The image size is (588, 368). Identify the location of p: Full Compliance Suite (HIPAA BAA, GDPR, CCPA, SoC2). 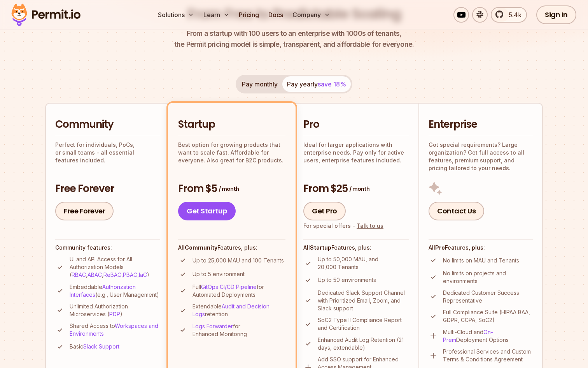
(488, 316).